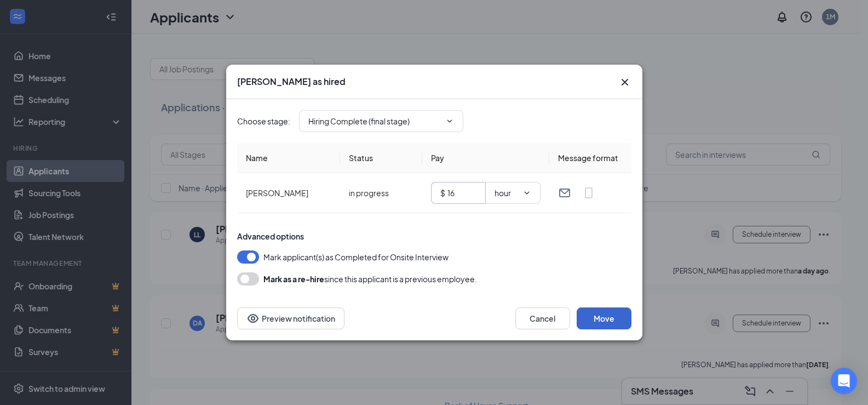 The width and height of the screenshot is (868, 405). Describe the element at coordinates (625, 82) in the screenshot. I see `button: Close` at that location.